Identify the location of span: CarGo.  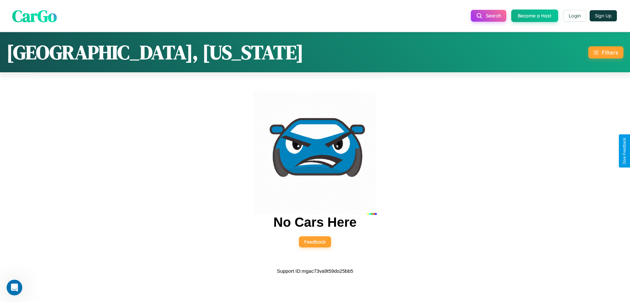
(34, 15).